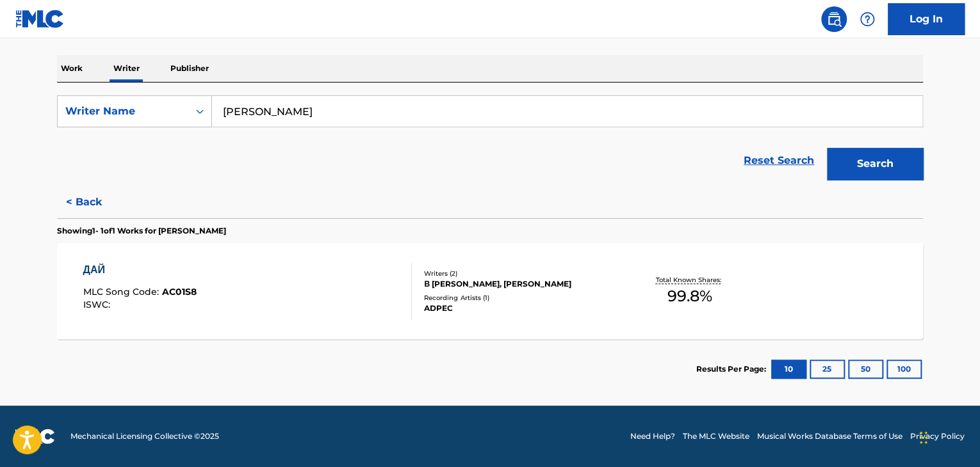 This screenshot has width=980, height=467. Describe the element at coordinates (904, 369) in the screenshot. I see `button: 100` at that location.